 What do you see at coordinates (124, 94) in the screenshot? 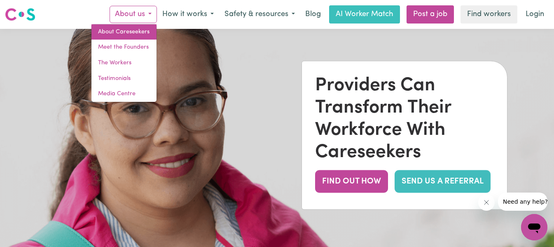
I see `a: Media Centre` at bounding box center [124, 94].